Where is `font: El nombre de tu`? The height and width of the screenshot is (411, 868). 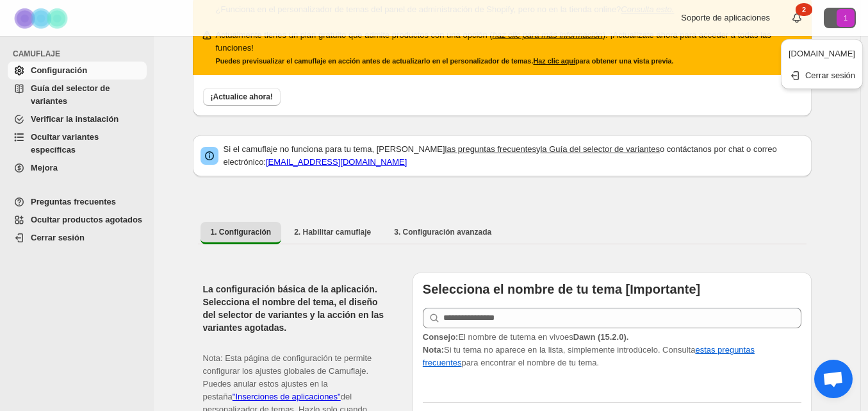 font: El nombre de tu is located at coordinates (488, 336).